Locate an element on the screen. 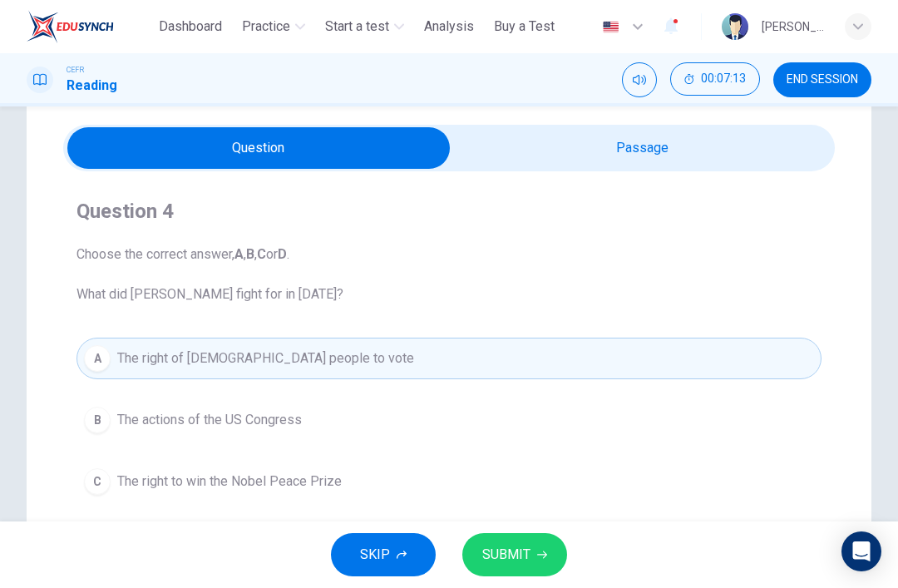 Image resolution: width=898 pixels, height=588 pixels. img: ELTC logo is located at coordinates (70, 27).